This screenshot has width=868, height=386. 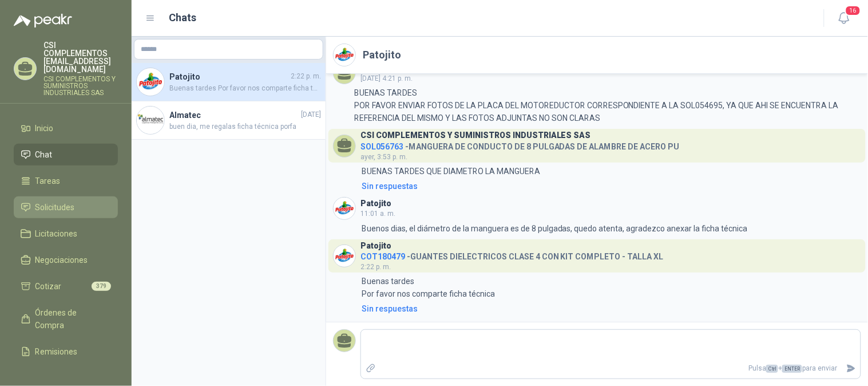 I want to click on span: Chat, so click(x=44, y=155).